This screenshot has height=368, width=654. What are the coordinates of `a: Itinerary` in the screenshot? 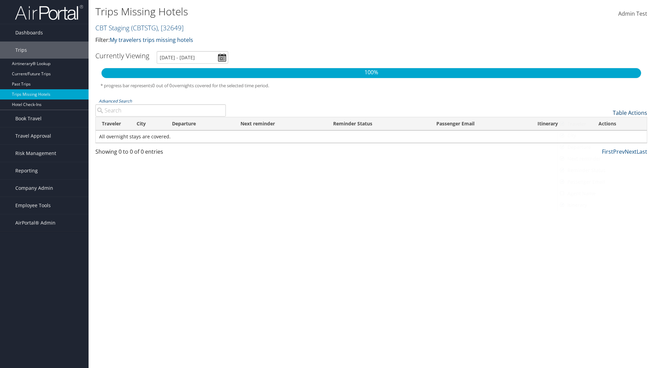 It's located at (602, 205).